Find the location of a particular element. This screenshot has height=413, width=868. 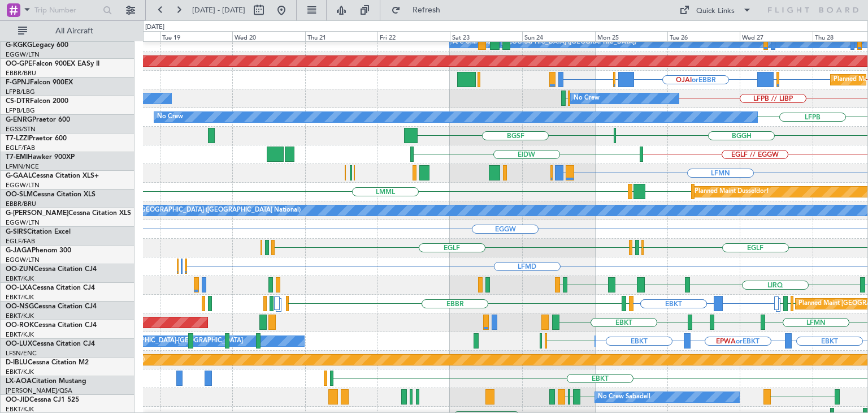

a: G-GAALCessna Citation XLS+ is located at coordinates (52, 176).